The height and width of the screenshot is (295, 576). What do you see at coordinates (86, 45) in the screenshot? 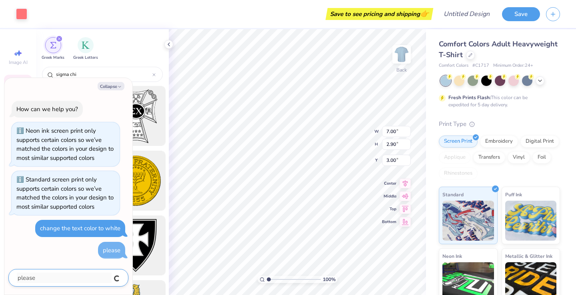
I see `img: Greek Letters Image` at bounding box center [86, 45].